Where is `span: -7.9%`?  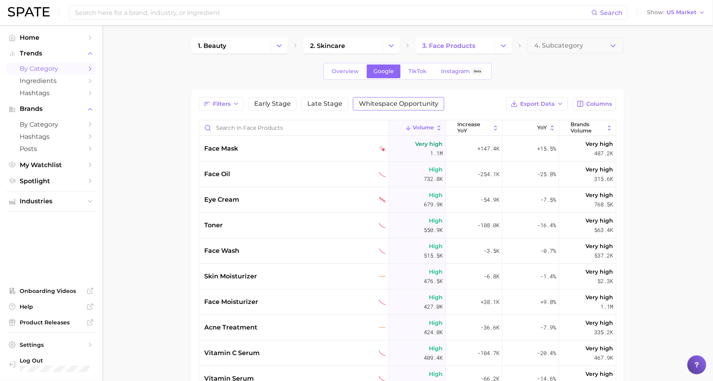
span: -7.9% is located at coordinates (548, 328).